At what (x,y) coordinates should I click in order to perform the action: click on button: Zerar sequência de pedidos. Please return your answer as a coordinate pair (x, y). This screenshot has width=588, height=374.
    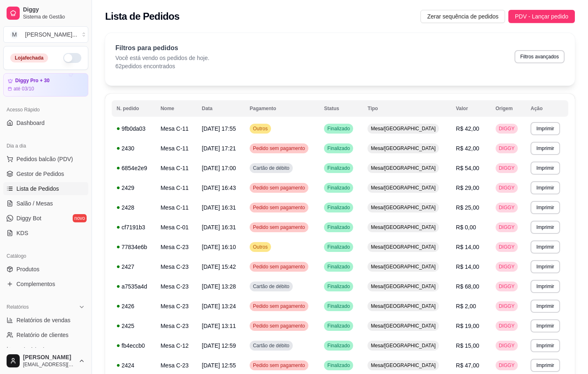
    Looking at the image, I should click on (463, 17).